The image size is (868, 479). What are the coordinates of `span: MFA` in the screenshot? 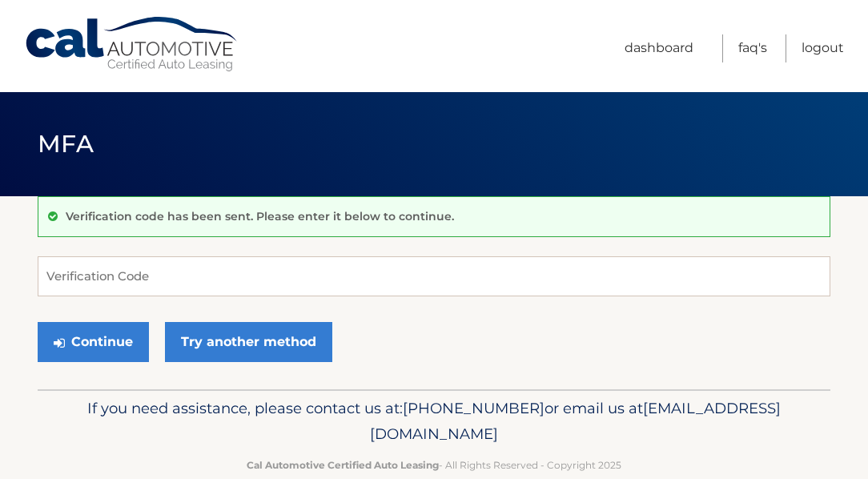 It's located at (65, 143).